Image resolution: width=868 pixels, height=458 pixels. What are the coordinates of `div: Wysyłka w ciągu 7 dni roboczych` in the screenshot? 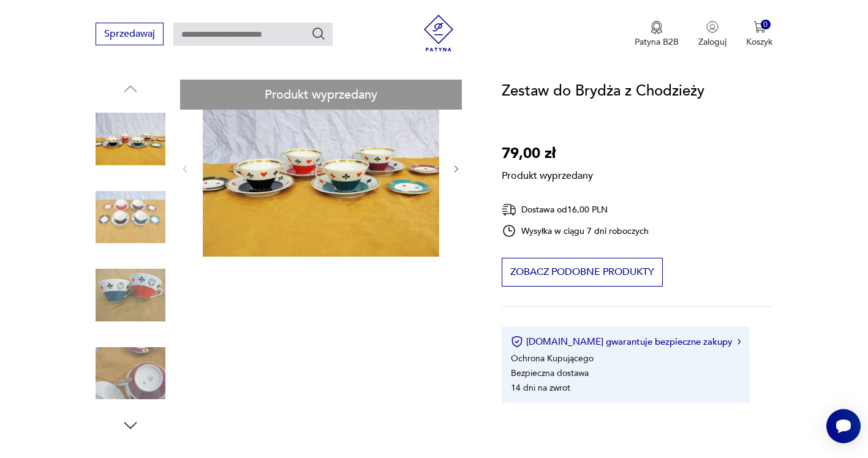 It's located at (575, 231).